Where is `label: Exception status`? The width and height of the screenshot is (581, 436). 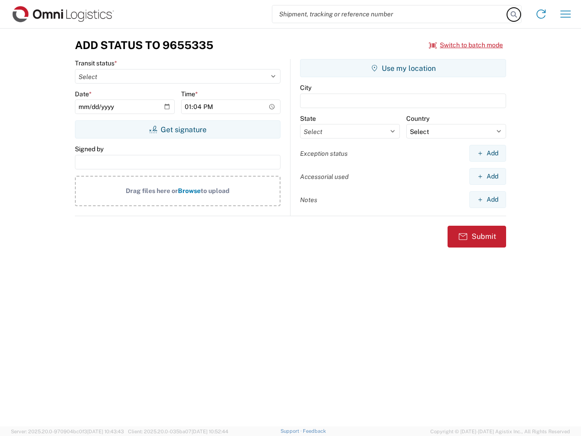 label: Exception status is located at coordinates (324, 154).